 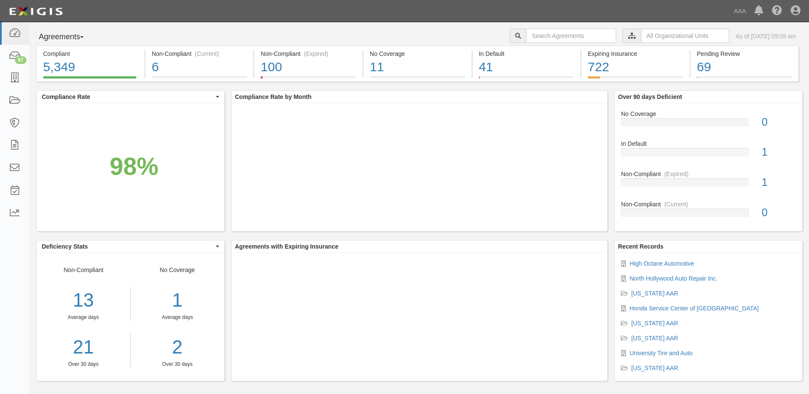 I want to click on a: Compliant5,349, so click(x=90, y=80).